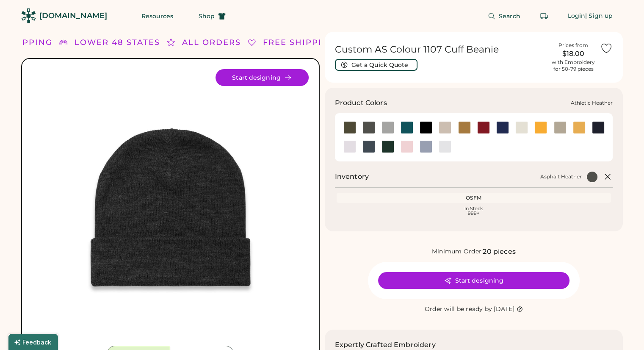 The height and width of the screenshot is (350, 644). What do you see at coordinates (299, 42) in the screenshot?
I see `div: FREE SHIPPING` at bounding box center [299, 42].